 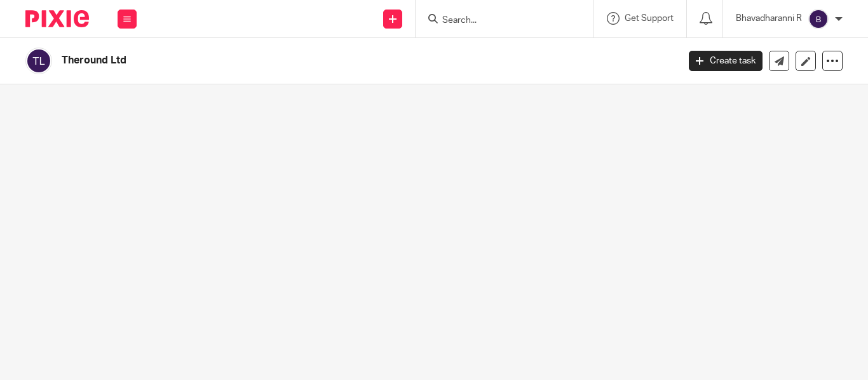 What do you see at coordinates (57, 19) in the screenshot?
I see `img: Pixie` at bounding box center [57, 19].